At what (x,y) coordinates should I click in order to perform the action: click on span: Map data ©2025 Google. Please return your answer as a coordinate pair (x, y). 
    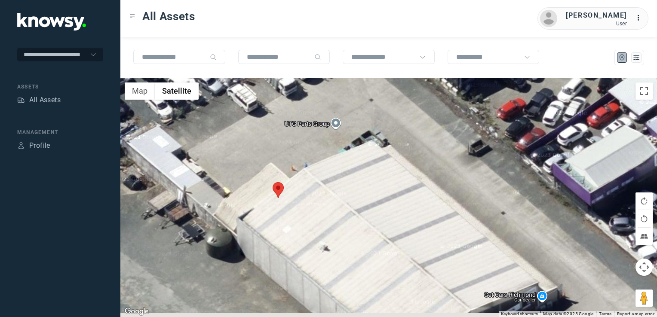
    Looking at the image, I should click on (568, 314).